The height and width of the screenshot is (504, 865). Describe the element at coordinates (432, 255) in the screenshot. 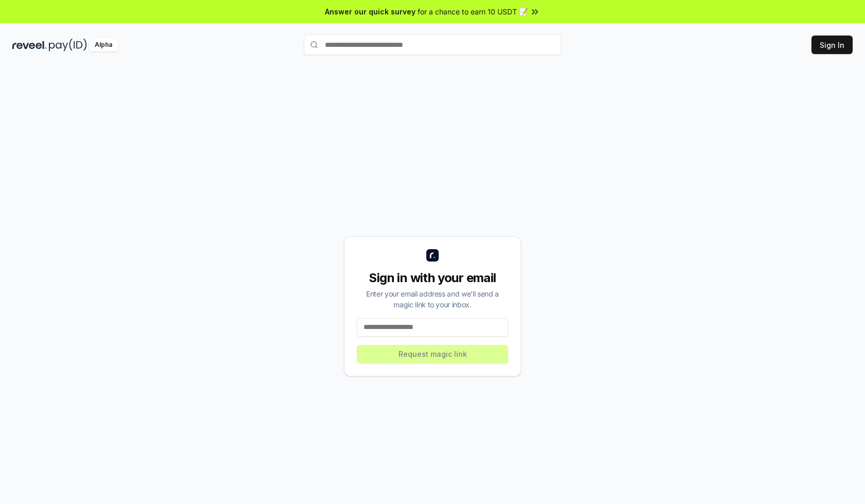

I see `img: logo_small` at that location.